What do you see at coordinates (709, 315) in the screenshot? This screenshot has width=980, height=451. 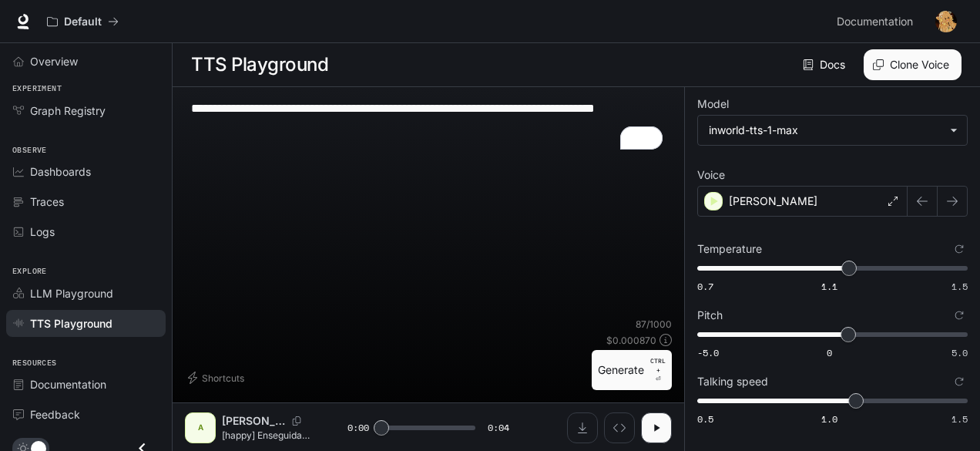 I see `p: Pitch` at bounding box center [709, 315].